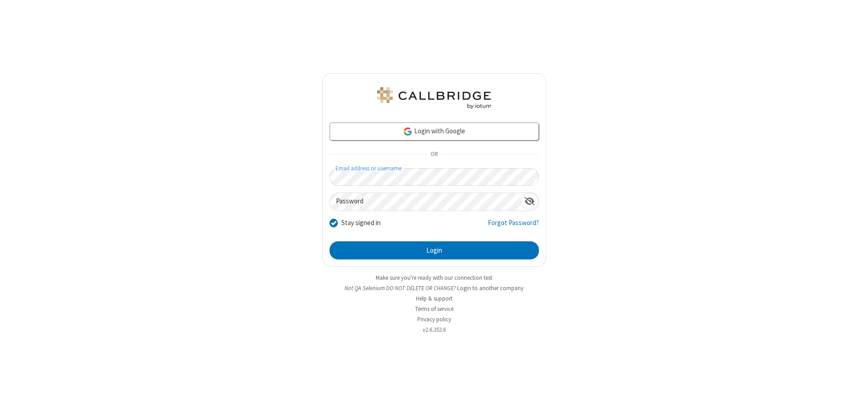  Describe the element at coordinates (434, 309) in the screenshot. I see `a: Terms of service` at that location.